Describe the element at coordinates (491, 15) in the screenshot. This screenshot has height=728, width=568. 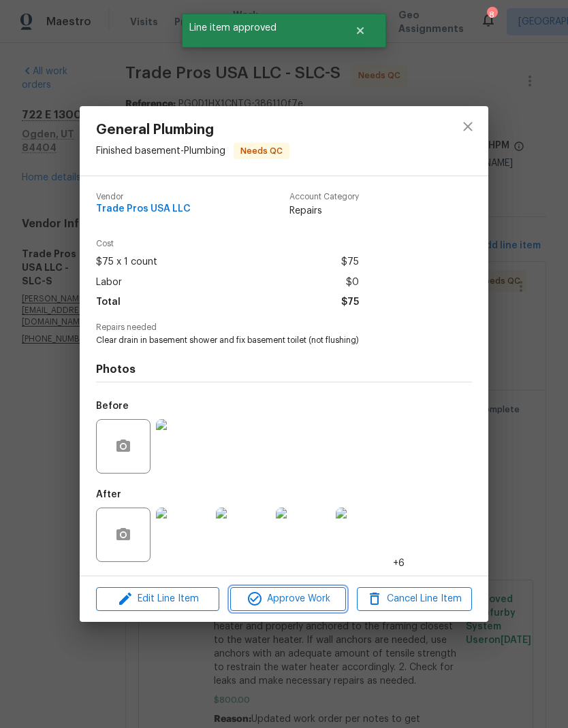
I see `div: 8` at that location.